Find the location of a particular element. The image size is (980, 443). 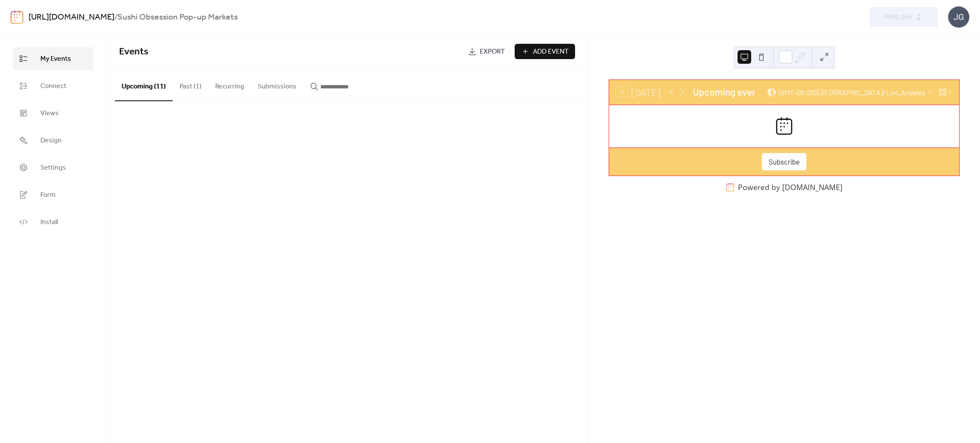

a: Design is located at coordinates (53, 140).